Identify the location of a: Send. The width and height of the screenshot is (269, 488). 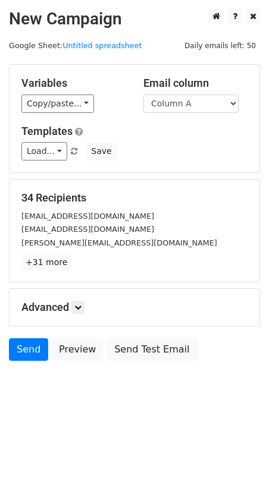
(29, 349).